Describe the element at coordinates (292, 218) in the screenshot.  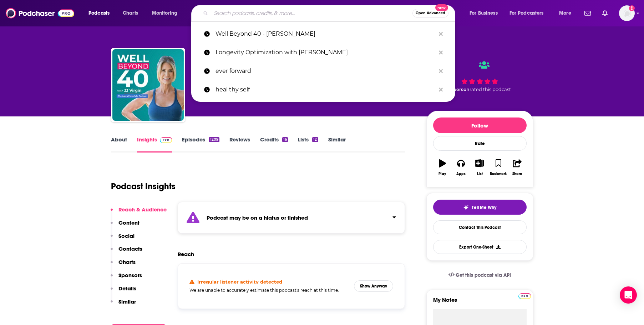
I see `section: Click to expand status details` at that location.